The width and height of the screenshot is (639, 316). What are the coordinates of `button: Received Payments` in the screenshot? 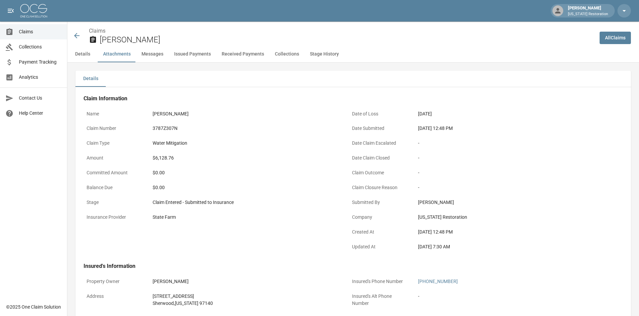 It's located at (243, 54).